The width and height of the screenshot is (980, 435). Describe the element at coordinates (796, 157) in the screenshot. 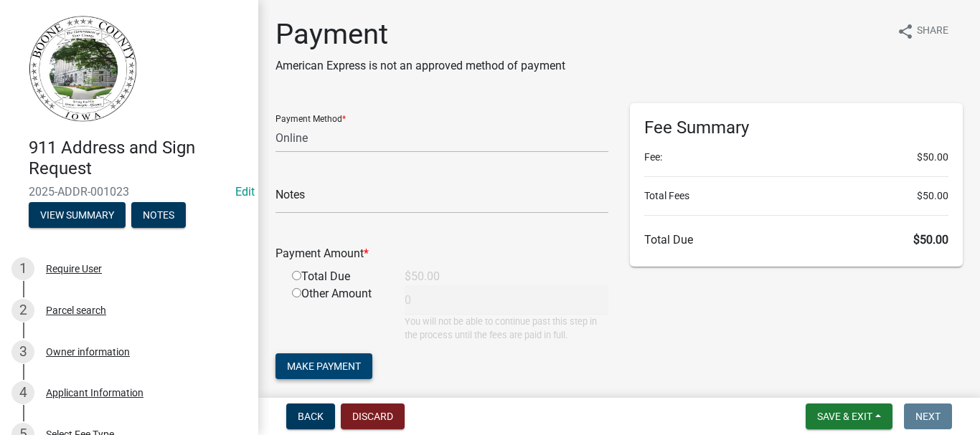

I see `li: Fee:` at that location.